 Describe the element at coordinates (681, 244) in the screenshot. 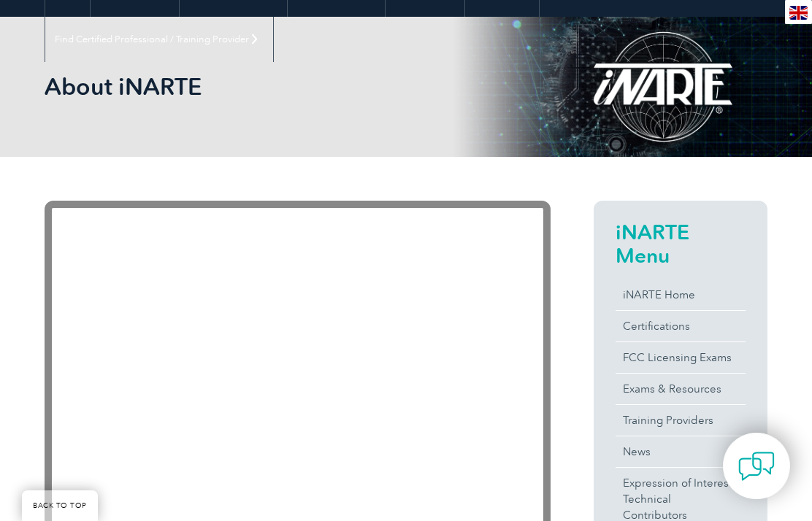

I see `h2: iNARTE Menu` at that location.